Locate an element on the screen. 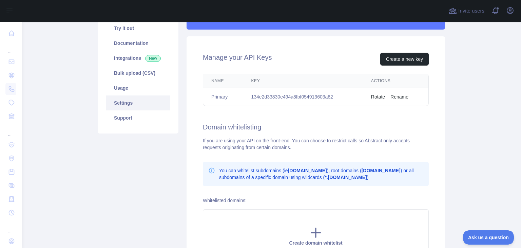 Image resolution: width=521 pixels, height=248 pixels. a: Documentation is located at coordinates (138, 43).